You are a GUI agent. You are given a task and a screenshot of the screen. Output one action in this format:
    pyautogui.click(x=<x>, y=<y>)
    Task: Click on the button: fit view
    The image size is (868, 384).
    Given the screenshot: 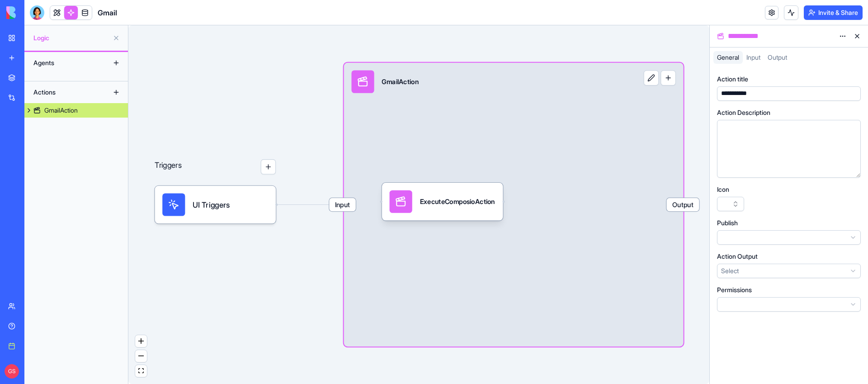 What is the action you would take?
    pyautogui.click(x=141, y=371)
    